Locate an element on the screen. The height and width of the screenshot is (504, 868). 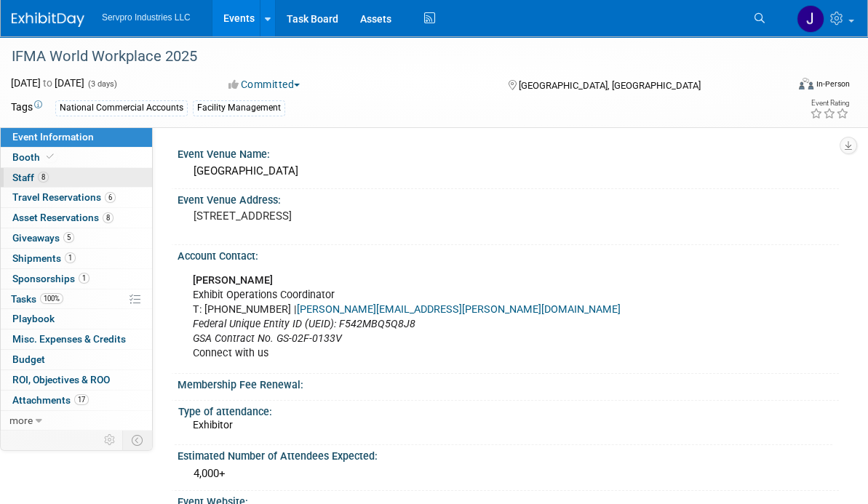
a: Giveaways5 is located at coordinates (77, 238).